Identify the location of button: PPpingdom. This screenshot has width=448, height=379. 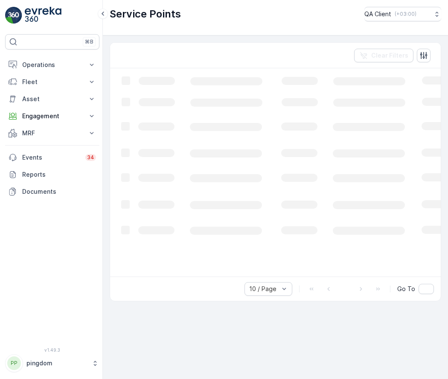
(52, 363).